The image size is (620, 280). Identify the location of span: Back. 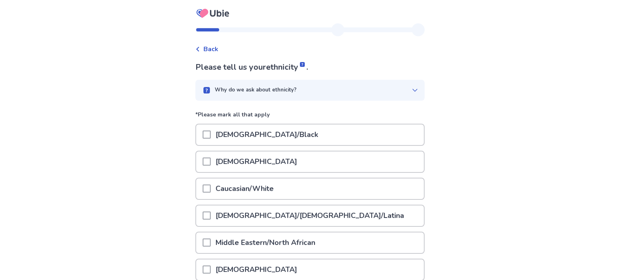
(211, 49).